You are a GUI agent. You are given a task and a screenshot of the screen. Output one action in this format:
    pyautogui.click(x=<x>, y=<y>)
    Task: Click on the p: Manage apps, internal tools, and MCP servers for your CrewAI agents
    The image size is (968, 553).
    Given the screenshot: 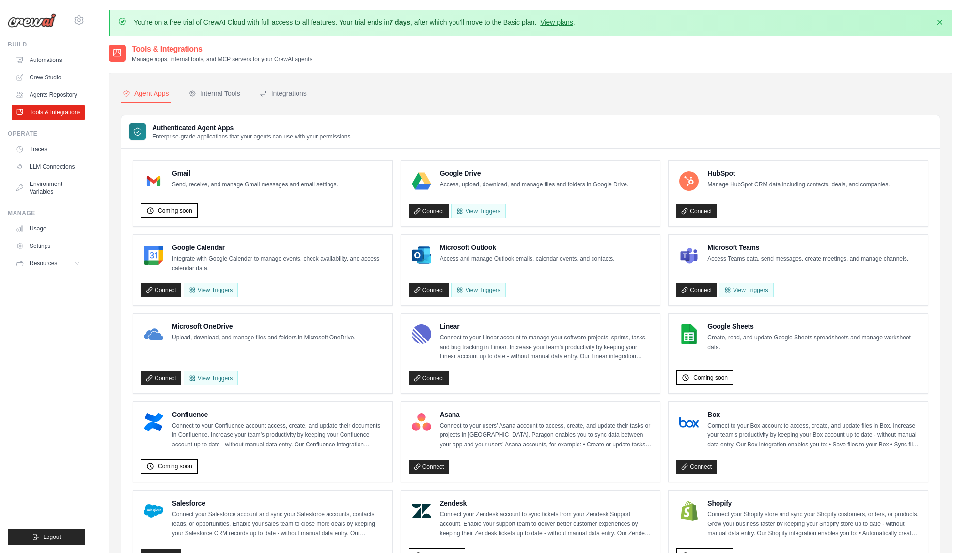 What is the action you would take?
    pyautogui.click(x=222, y=59)
    